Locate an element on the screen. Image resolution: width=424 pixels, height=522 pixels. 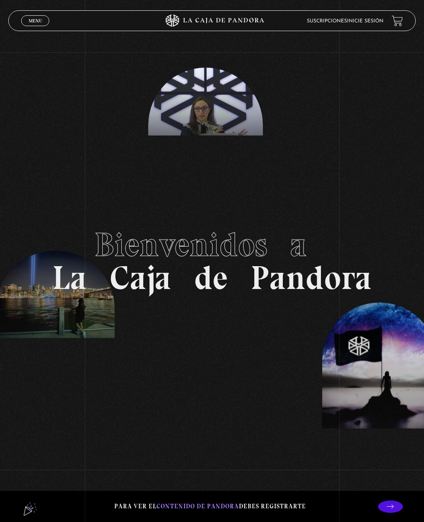
span: Menu is located at coordinates (35, 21).